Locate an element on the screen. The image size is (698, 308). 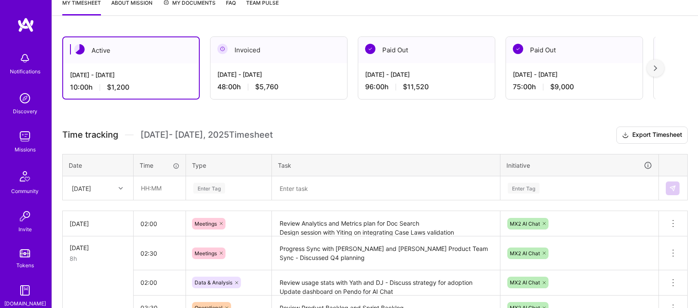
span: $11,520 is located at coordinates (416, 87).